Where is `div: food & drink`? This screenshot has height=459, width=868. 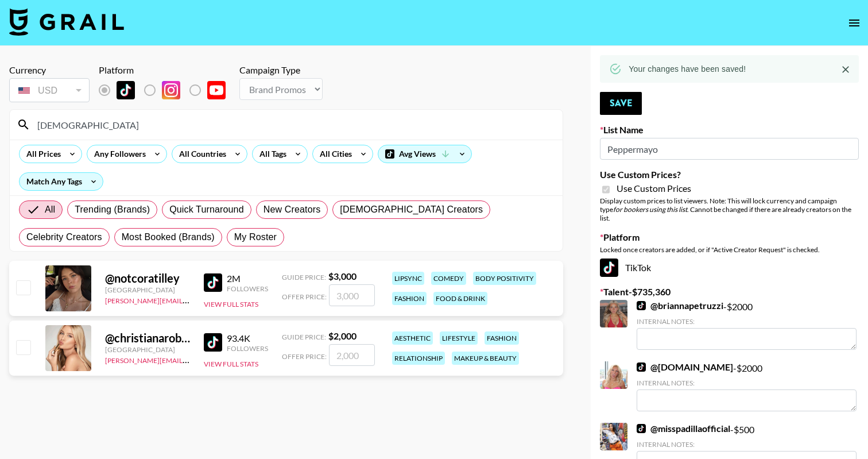 div: food & drink is located at coordinates (460, 298).